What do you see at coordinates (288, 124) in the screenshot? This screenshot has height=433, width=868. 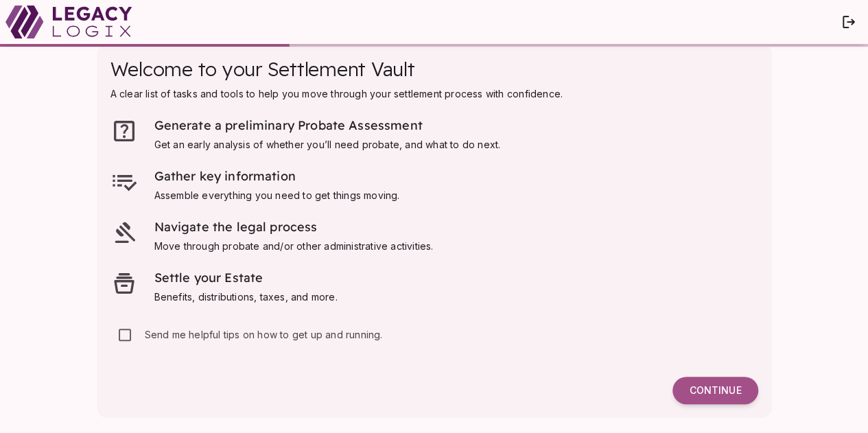 I see `span: Generate a preliminary Probate Assessment` at bounding box center [288, 124].